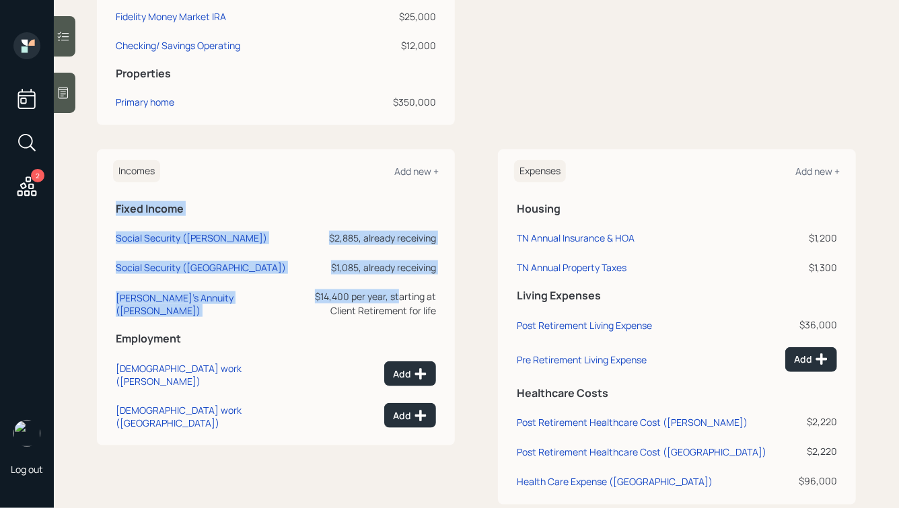 The width and height of the screenshot is (899, 508). What do you see at coordinates (571, 267) in the screenshot?
I see `div: TN Annual Property Taxes` at bounding box center [571, 267].